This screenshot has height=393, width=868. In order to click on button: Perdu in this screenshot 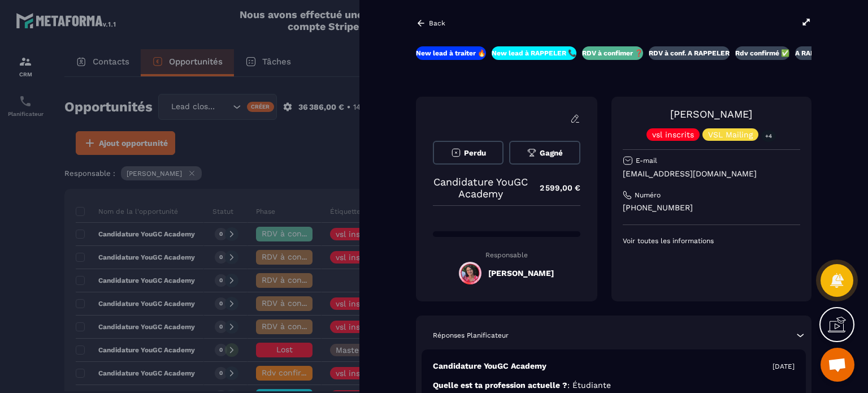, I will do `click(468, 152)`.